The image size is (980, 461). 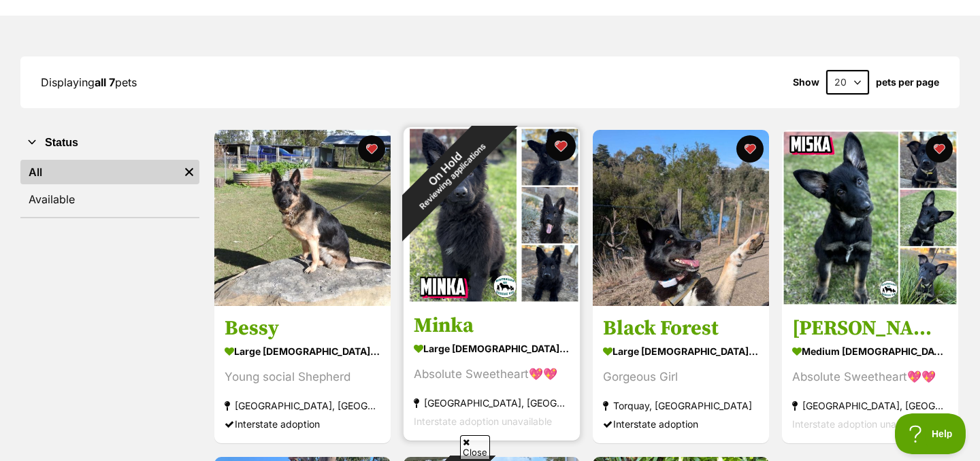 I want to click on img: Miska, so click(x=870, y=217).